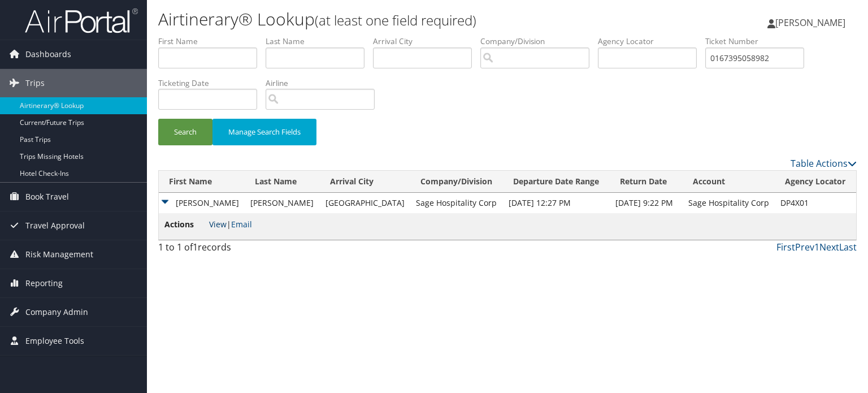 The image size is (868, 393). Describe the element at coordinates (325, 83) in the screenshot. I see `label: Airline` at that location.